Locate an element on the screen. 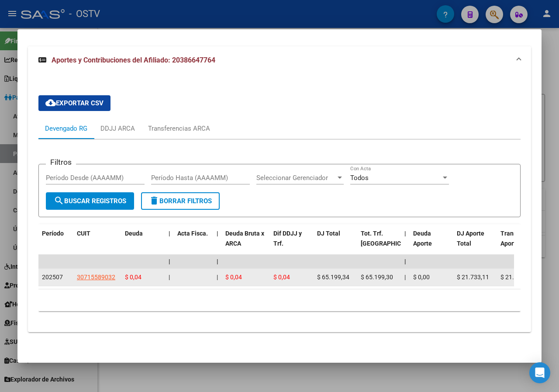  div: Aportes y Contribuciones del Afiliado: 20386647764 is located at coordinates (279, 203).